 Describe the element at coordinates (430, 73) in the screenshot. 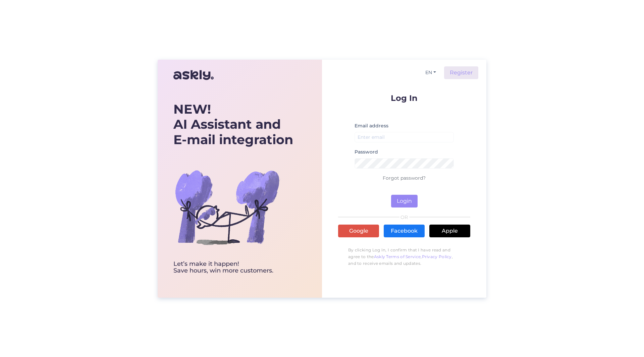

I see `button: EN` at that location.